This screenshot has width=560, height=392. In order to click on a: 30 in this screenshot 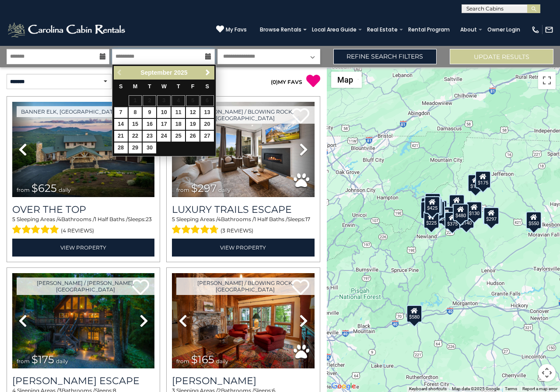, I will do `click(149, 148)`.